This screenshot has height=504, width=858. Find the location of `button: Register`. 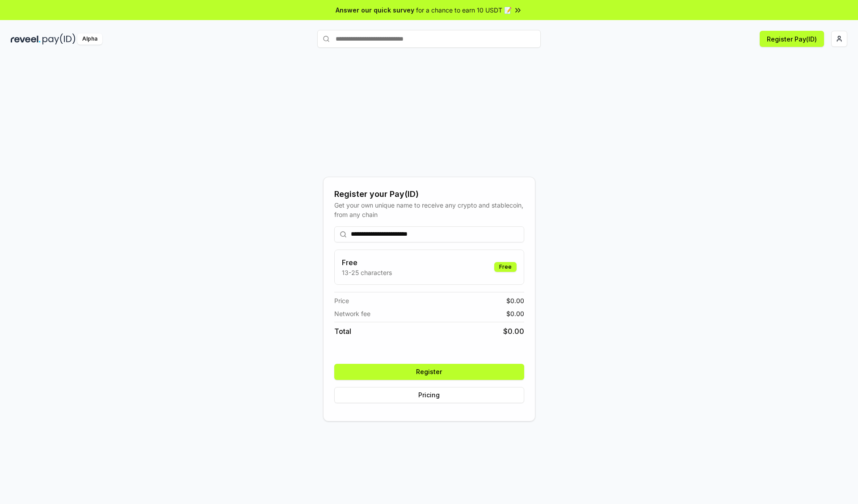

button: Register is located at coordinates (429, 372).